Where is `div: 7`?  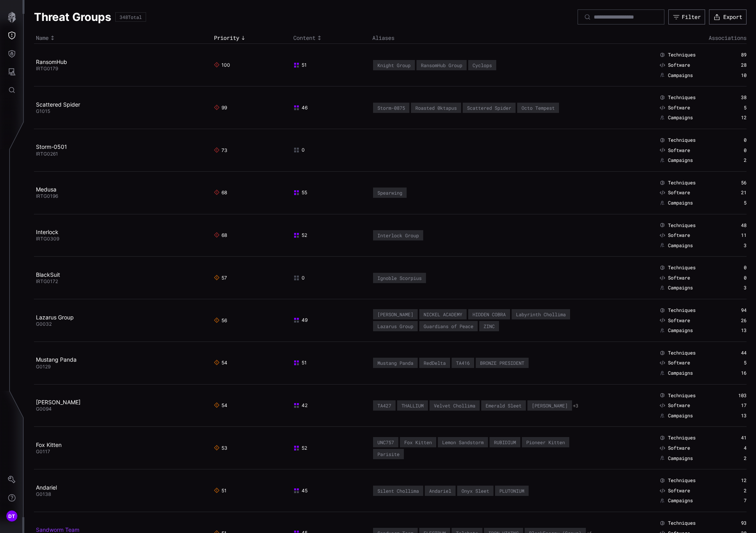
div: 7 is located at coordinates (734, 501).